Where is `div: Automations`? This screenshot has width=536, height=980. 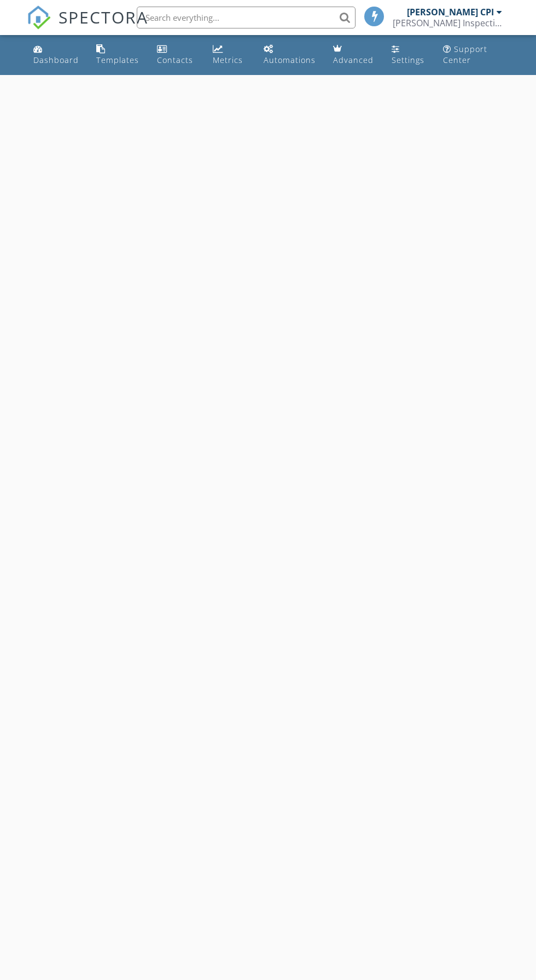 div: Automations is located at coordinates (289, 60).